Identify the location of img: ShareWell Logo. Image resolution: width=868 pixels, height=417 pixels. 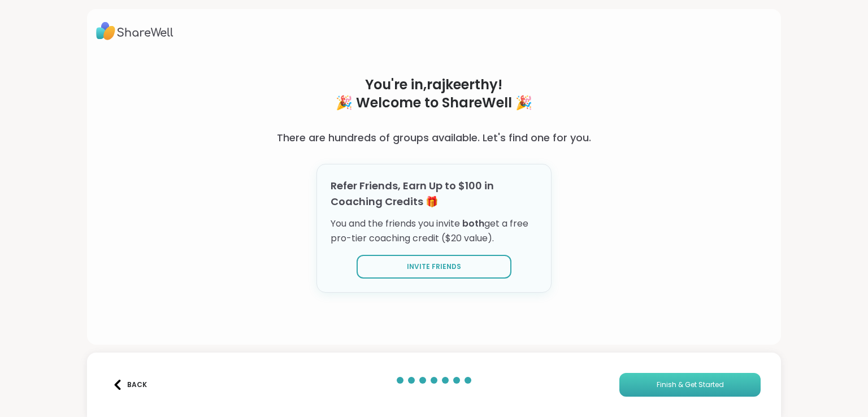
(134, 31).